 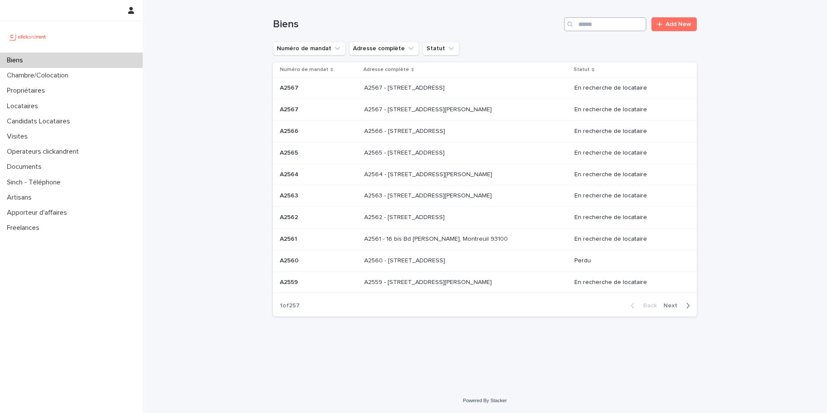 I want to click on button: Adresse complète, so click(x=384, y=48).